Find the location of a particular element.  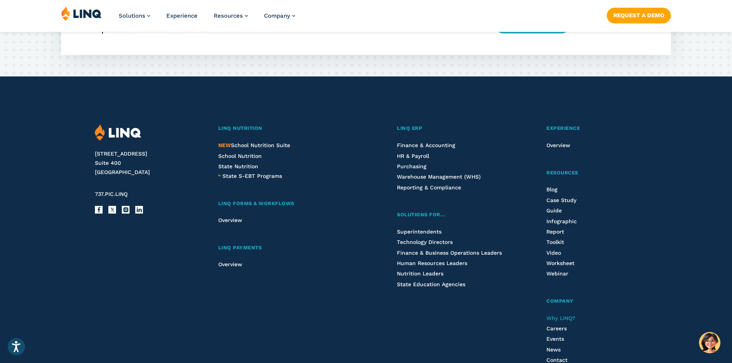

button: Hello, have a question? Let’s chat. is located at coordinates (710, 343).